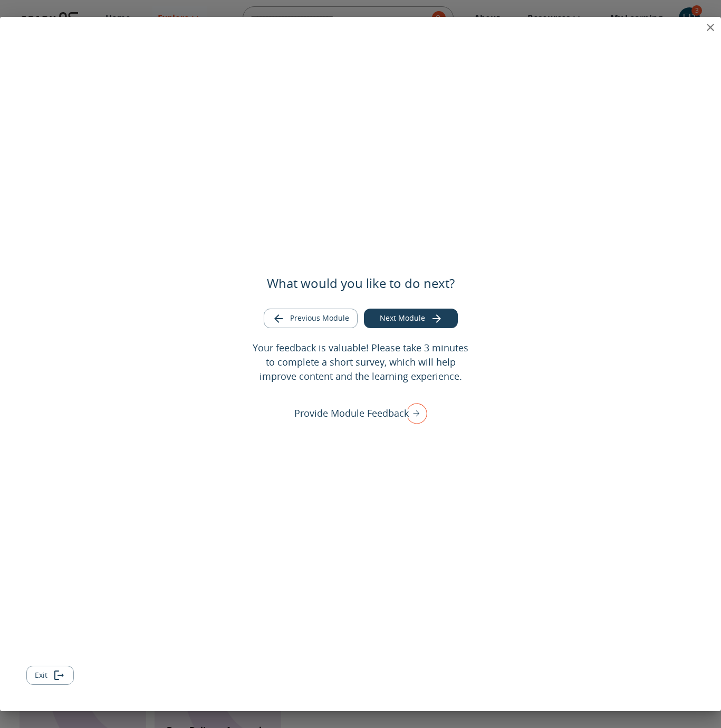 Image resolution: width=721 pixels, height=728 pixels. What do you see at coordinates (311, 318) in the screenshot?
I see `button: Go to previous module` at bounding box center [311, 318].